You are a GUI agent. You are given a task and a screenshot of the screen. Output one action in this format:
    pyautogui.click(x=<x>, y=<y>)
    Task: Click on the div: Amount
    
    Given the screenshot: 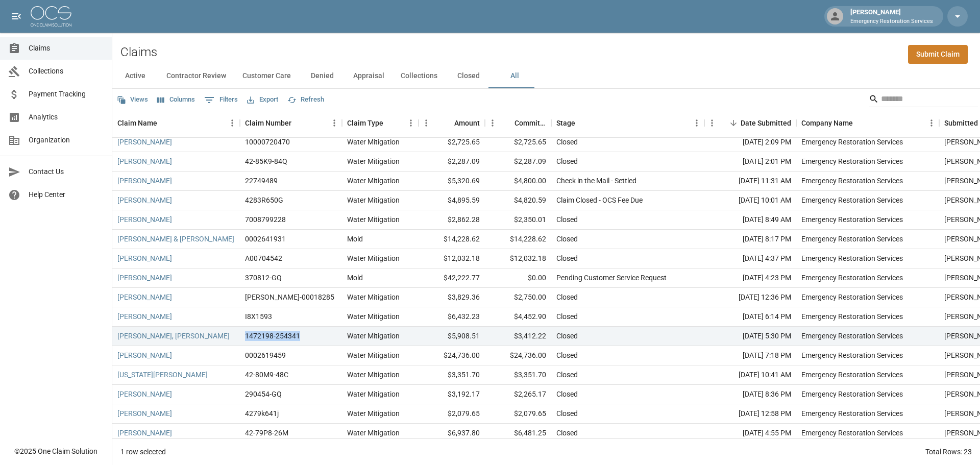 What is the action you would take?
    pyautogui.click(x=467, y=123)
    